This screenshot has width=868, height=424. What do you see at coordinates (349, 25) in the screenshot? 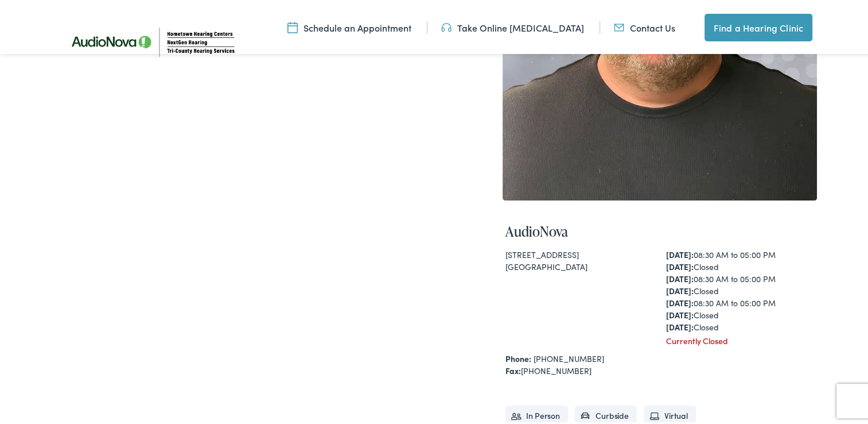
I see `a: Schedule an Appointment` at bounding box center [349, 25].